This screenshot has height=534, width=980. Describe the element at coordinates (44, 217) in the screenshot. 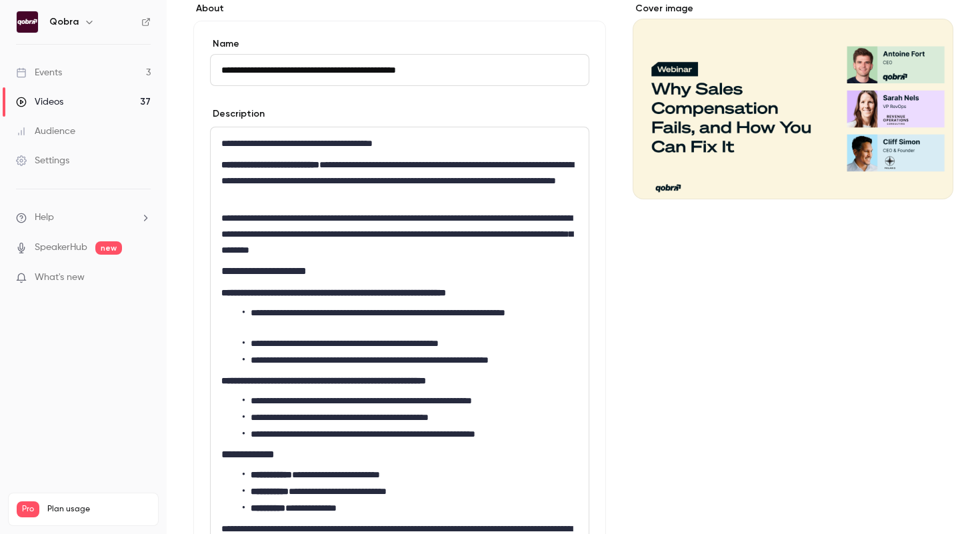

I see `span: Help` at that location.